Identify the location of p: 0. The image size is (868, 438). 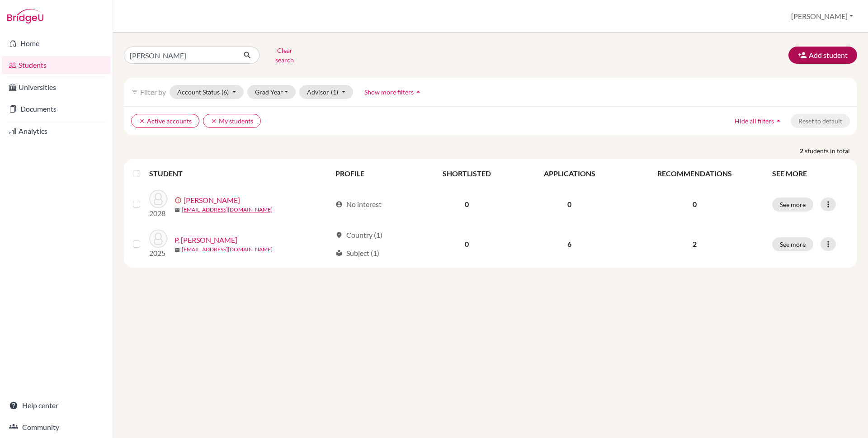
(694, 204).